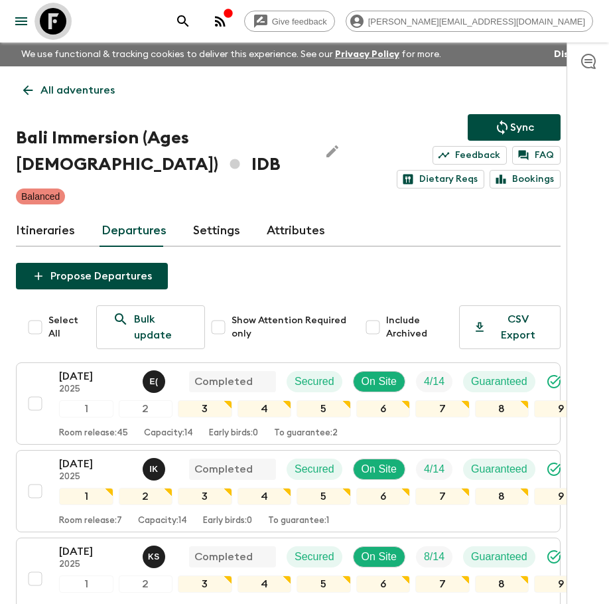 The image size is (609, 604). I want to click on p: To guarantee: 2, so click(306, 434).